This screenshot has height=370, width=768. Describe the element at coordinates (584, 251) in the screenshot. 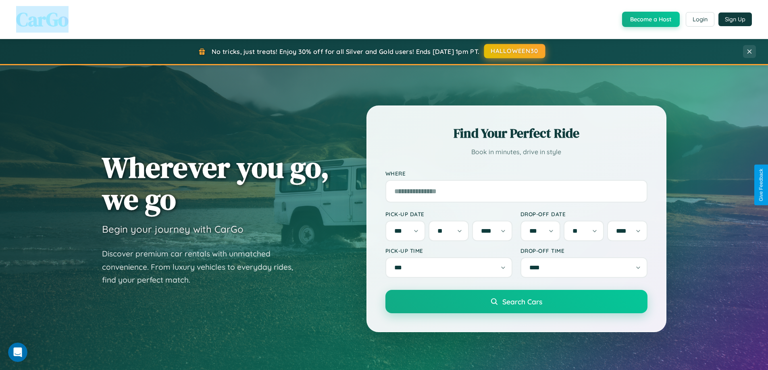

I see `label: Drop-off Time` at that location.